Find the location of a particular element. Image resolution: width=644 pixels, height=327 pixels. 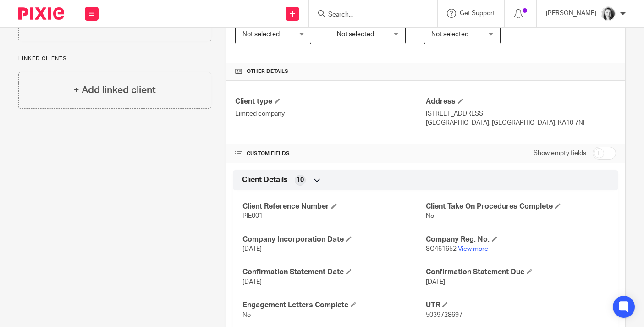

input: Search is located at coordinates (369, 15).